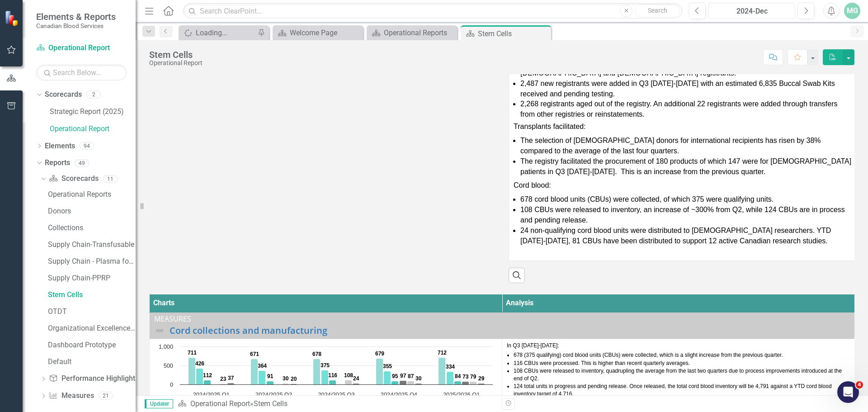 The height and width of the screenshot is (412, 868). Describe the element at coordinates (395, 383) in the screenshot. I see `path: 2024/2025 Q4, 95. Processed.` at that location.